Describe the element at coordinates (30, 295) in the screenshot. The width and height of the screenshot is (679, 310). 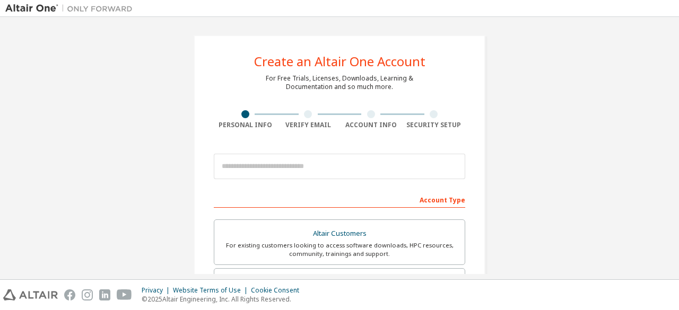
I see `img: altair_logo.svg` at that location.